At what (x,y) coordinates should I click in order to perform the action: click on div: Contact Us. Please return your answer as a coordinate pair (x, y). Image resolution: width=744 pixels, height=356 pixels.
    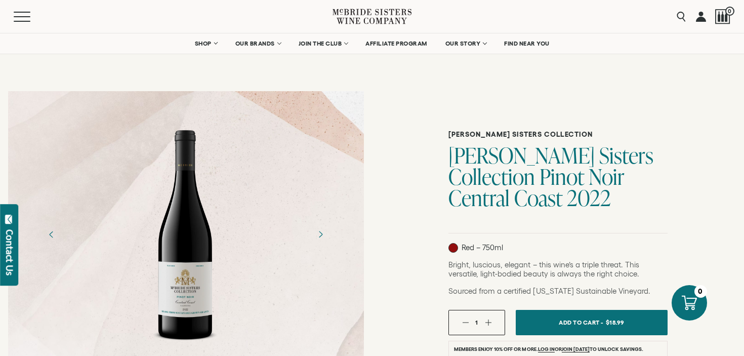
    Looking at the image, I should click on (10, 252).